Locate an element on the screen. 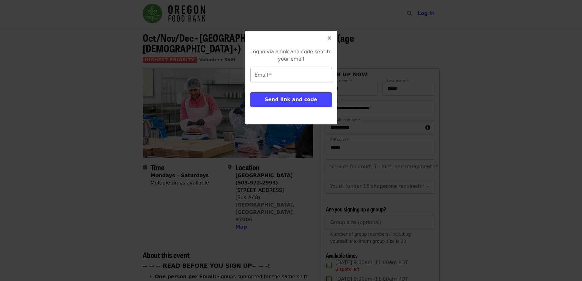 The image size is (582, 281). span: Send link and code is located at coordinates (291, 99).